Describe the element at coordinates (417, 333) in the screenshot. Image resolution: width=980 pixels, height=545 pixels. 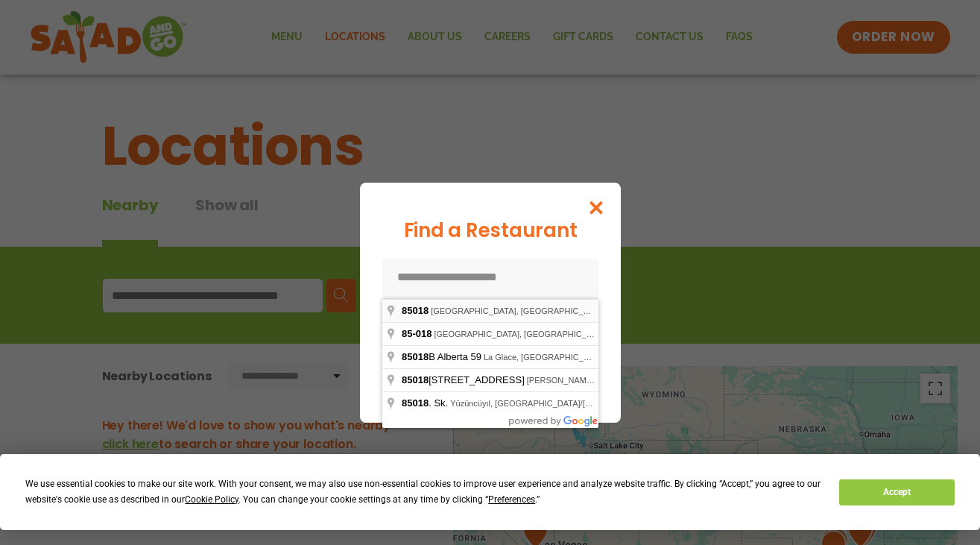
I see `span: 85-018` at that location.